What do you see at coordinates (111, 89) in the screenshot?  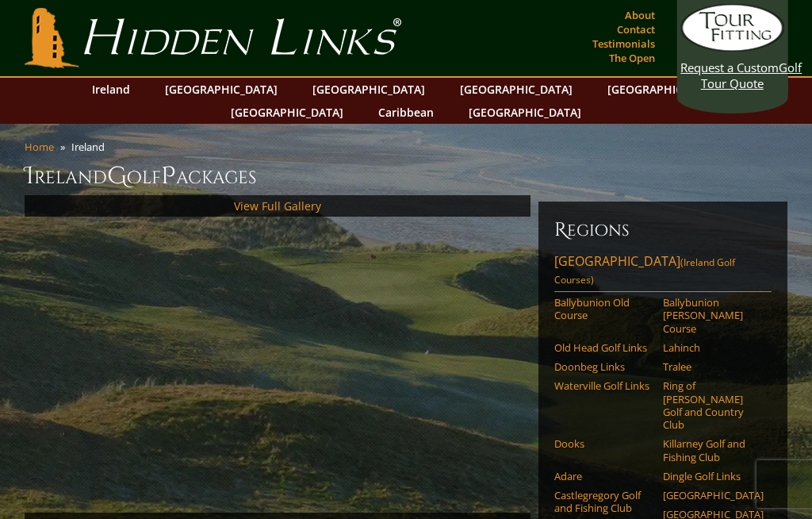 I see `a: Ireland` at bounding box center [111, 89].